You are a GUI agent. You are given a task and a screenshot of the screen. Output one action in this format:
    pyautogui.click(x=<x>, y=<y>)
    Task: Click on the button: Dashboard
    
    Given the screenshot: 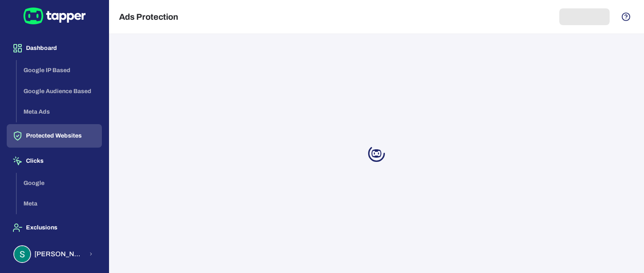 What is the action you would take?
    pyautogui.click(x=54, y=49)
    